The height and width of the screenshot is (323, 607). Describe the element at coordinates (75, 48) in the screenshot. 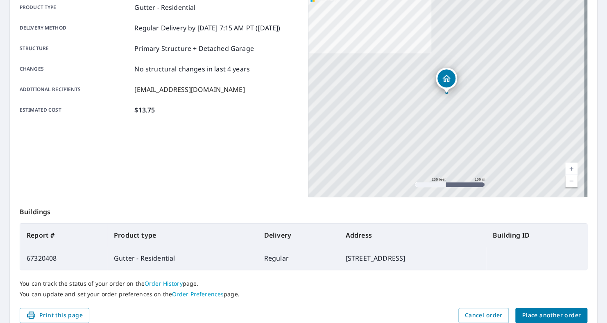

I see `p: Structure` at that location.